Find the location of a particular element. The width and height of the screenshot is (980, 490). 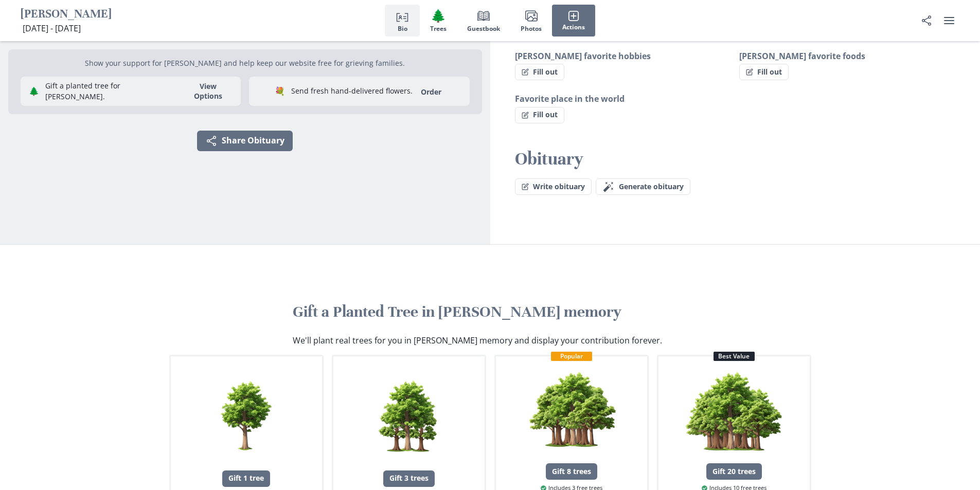

div: Gift 8 trees is located at coordinates (571, 471).